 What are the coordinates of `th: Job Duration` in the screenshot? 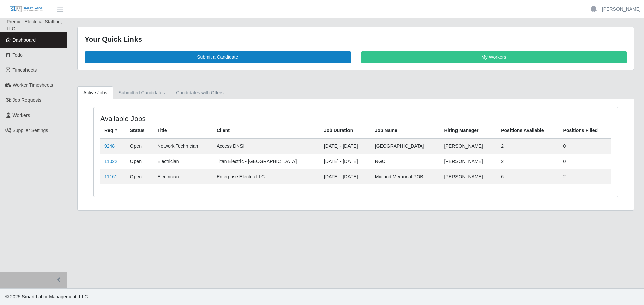 It's located at (345, 130).